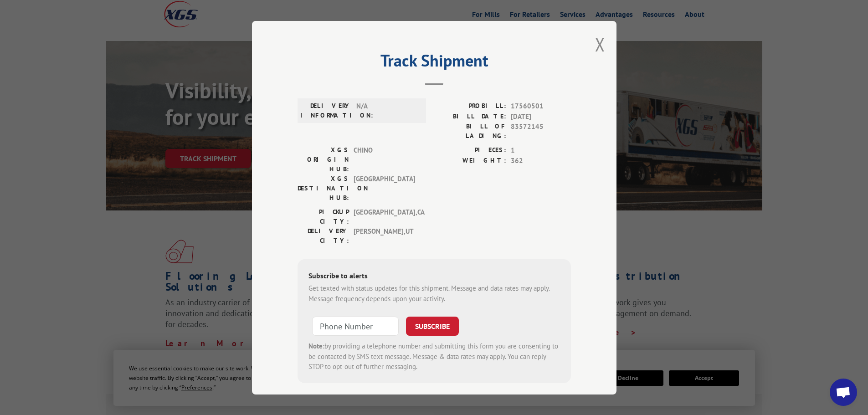 The height and width of the screenshot is (415, 868). Describe the element at coordinates (541, 132) in the screenshot. I see `span: 83572145` at that location.